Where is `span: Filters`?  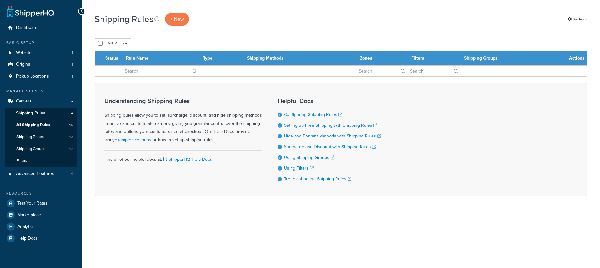
span: Filters is located at coordinates (22, 161).